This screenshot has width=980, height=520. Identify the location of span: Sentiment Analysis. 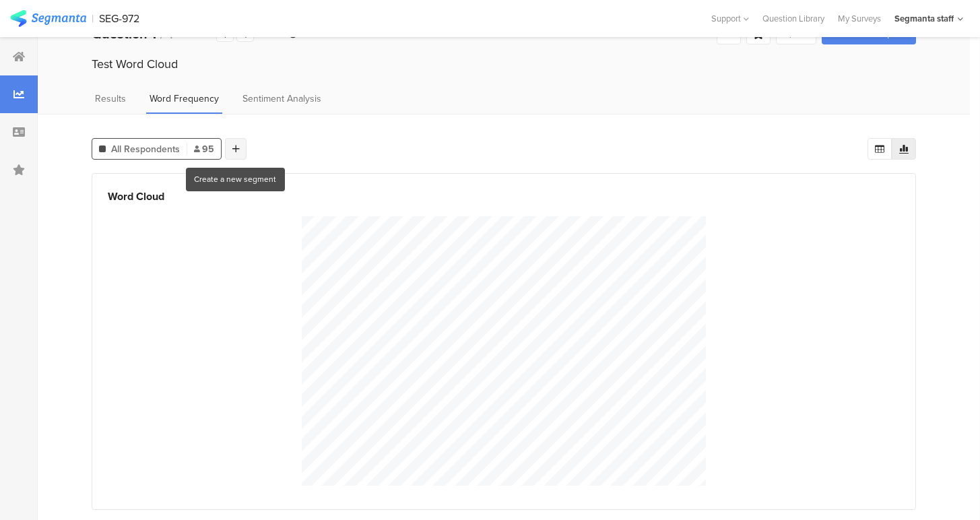
(282, 98).